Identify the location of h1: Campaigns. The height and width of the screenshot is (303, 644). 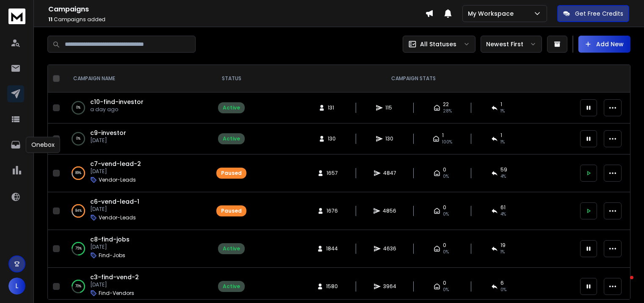
(237, 9).